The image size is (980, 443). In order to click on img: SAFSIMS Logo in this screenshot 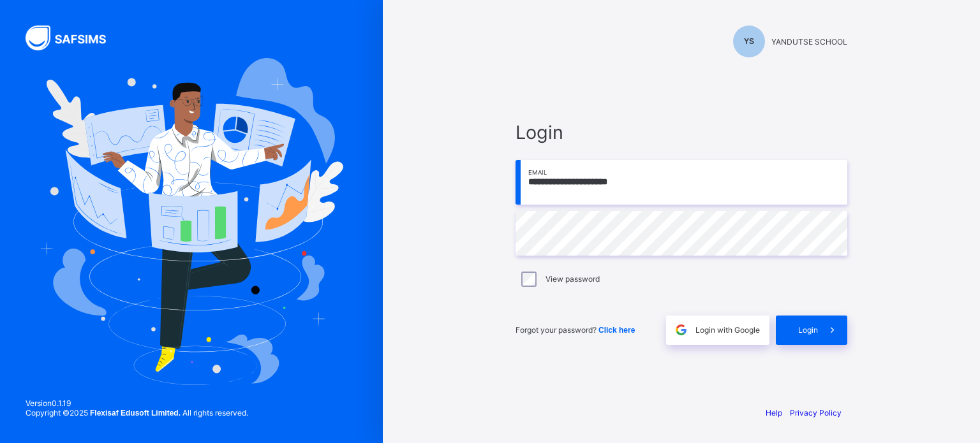, I will do `click(74, 38)`.